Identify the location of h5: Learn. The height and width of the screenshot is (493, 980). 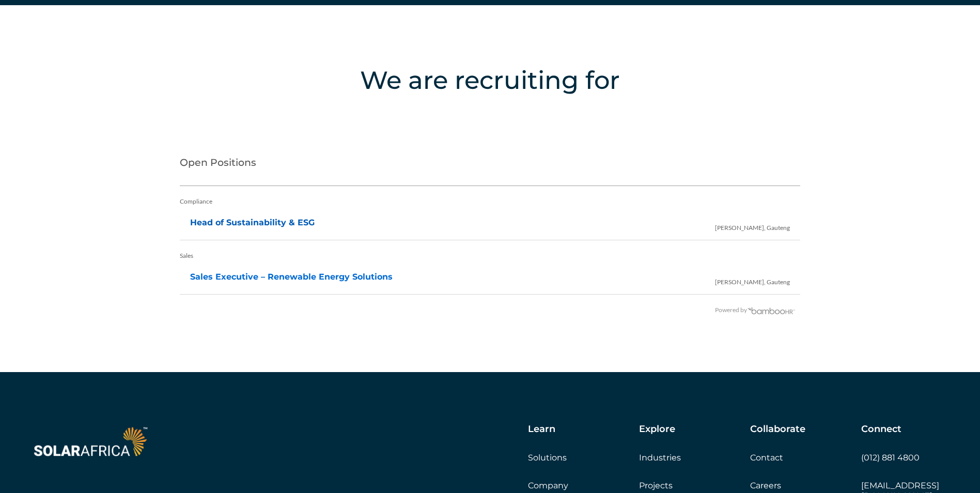
(541, 429).